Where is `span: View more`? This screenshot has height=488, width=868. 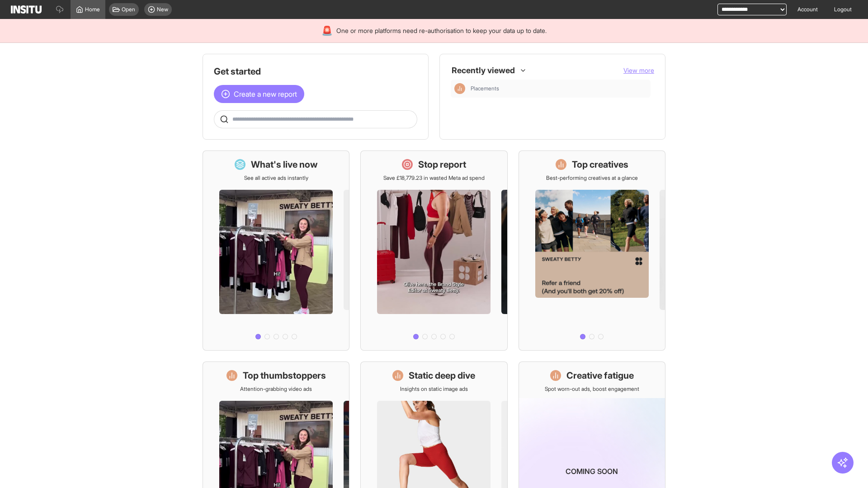 span: View more is located at coordinates (639, 70).